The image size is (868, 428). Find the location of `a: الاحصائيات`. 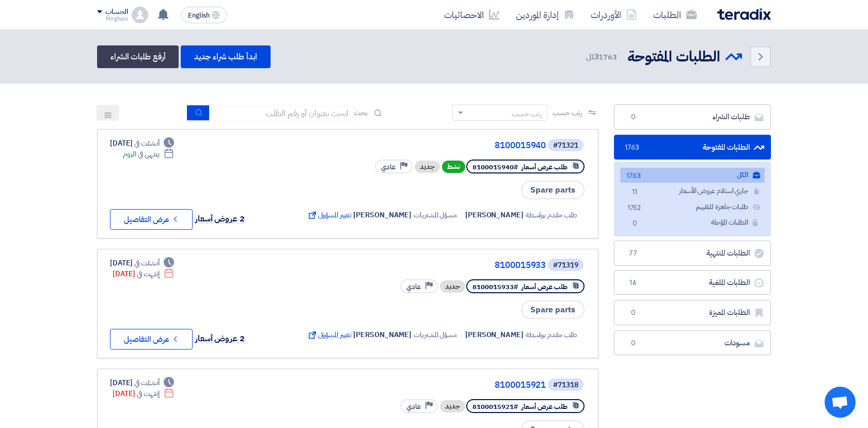

a: الاحصائيات is located at coordinates (471, 14).